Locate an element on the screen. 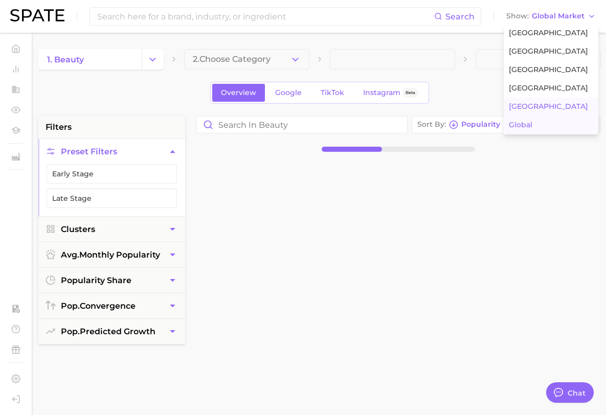 The width and height of the screenshot is (606, 415). span: 1. beauty is located at coordinates (65, 59).